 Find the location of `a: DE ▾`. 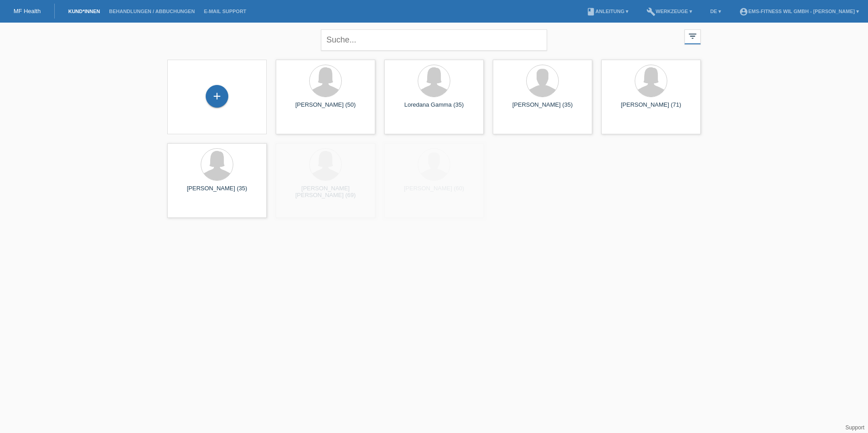

a: DE ▾ is located at coordinates (716, 11).